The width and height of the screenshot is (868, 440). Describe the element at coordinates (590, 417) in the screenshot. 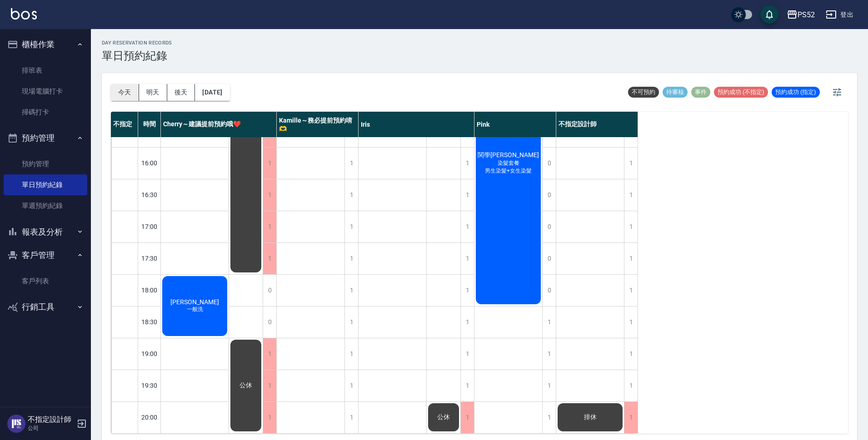

I see `span: 排休` at that location.